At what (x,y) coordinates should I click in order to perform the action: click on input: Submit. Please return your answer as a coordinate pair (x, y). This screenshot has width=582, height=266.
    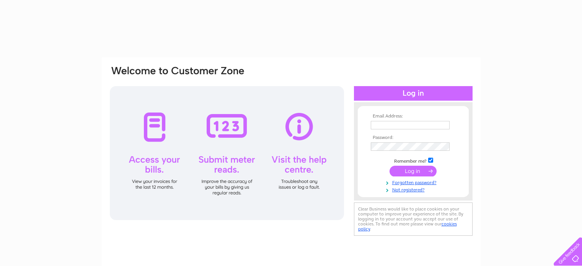
    Looking at the image, I should click on (413, 171).